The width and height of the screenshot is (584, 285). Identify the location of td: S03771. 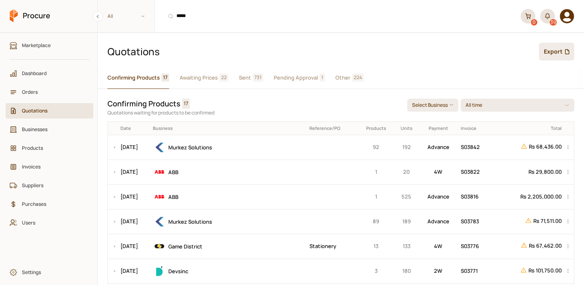
(475, 270).